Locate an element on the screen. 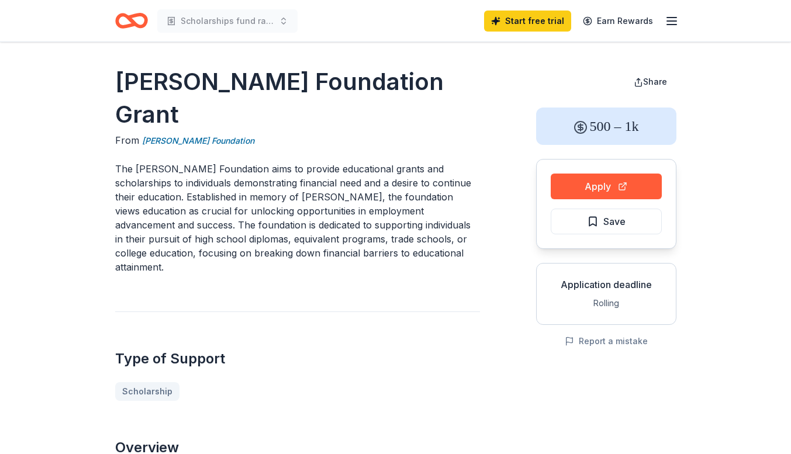 Image resolution: width=791 pixels, height=454 pixels. div: Rolling is located at coordinates (607, 304).